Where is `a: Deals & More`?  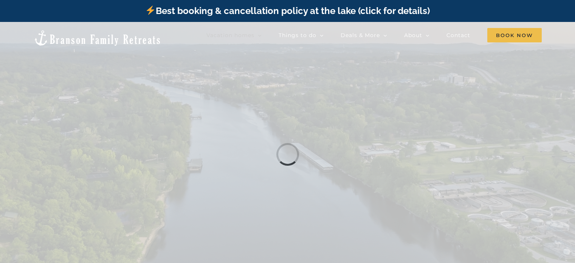
a: Deals & More is located at coordinates (363, 35).